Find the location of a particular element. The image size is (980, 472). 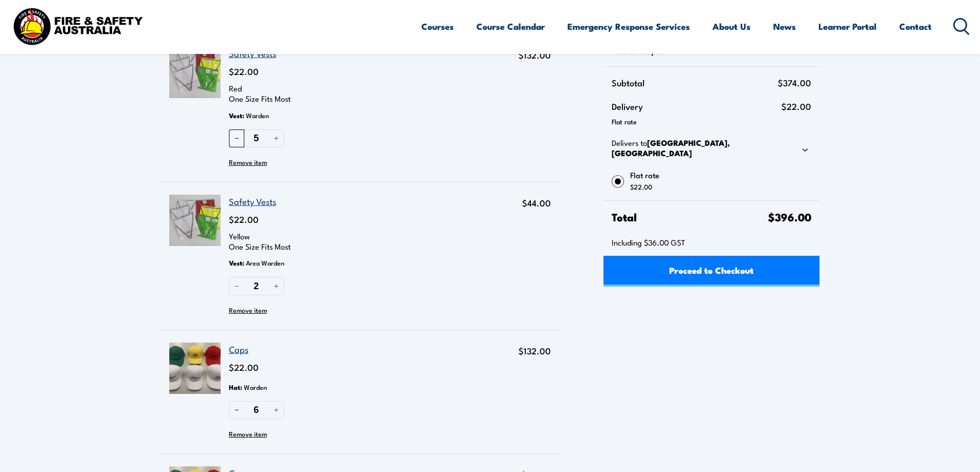

img: Caps is located at coordinates (195, 368).